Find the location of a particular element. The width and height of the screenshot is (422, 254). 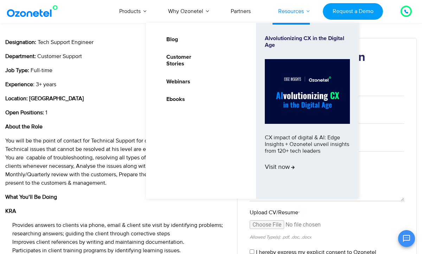

span: Customer Support is located at coordinates (59, 56).